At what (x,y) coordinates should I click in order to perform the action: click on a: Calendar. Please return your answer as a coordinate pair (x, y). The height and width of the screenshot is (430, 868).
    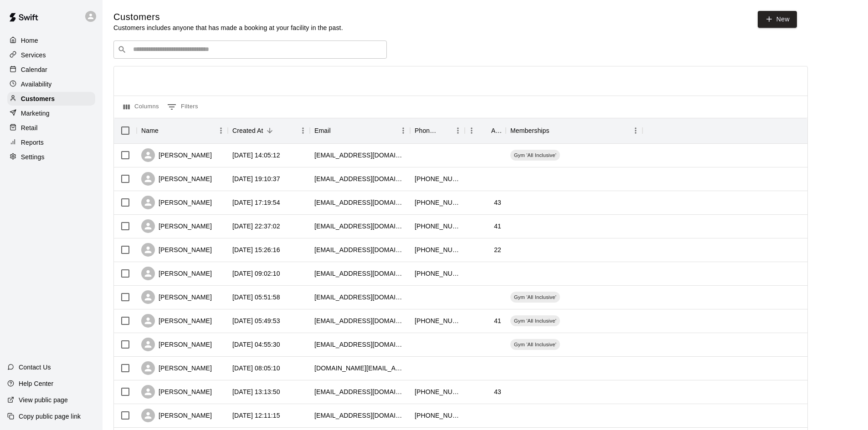
    Looking at the image, I should click on (51, 70).